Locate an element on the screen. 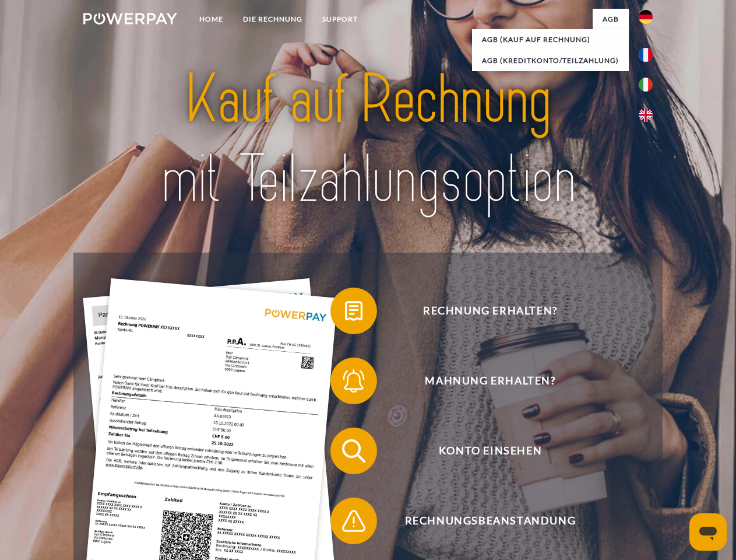 The width and height of the screenshot is (736, 560). img: qb_bill.svg is located at coordinates (354, 310).